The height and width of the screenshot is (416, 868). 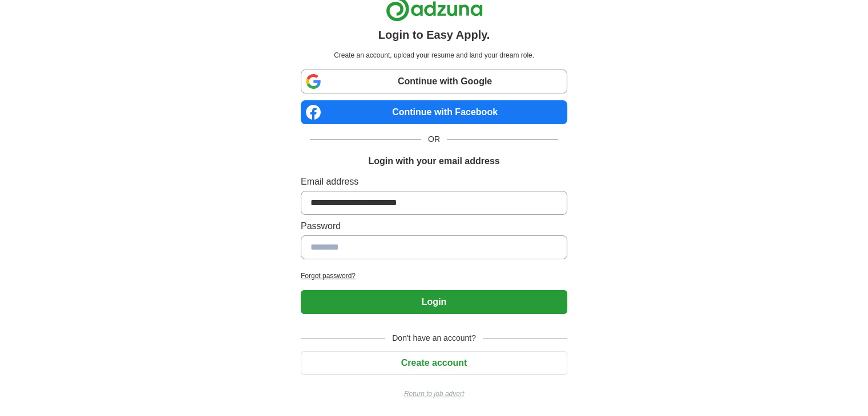 I want to click on button: Create account, so click(x=434, y=364).